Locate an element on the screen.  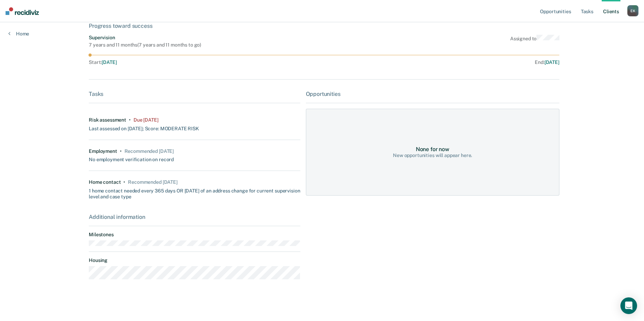
div: E K is located at coordinates (633, 11).